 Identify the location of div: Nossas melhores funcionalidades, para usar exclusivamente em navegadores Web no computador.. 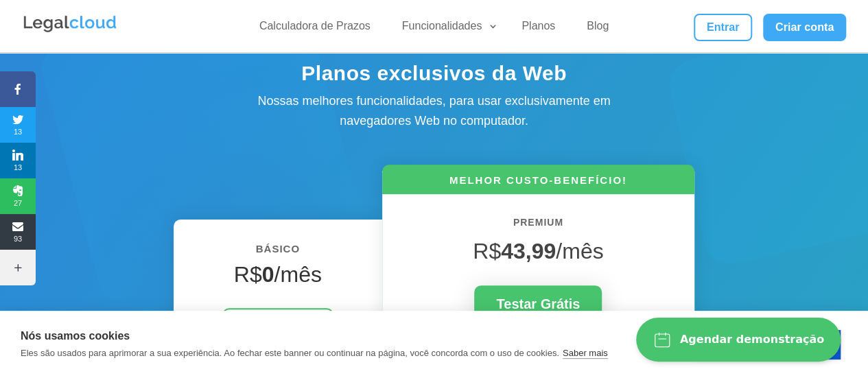
(434, 111).